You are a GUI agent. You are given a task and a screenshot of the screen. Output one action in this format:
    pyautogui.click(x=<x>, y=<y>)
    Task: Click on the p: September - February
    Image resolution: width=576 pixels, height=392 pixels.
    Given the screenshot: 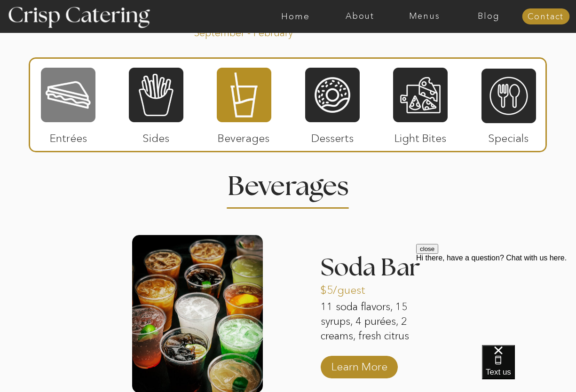 What is the action you would take?
    pyautogui.click(x=258, y=31)
    